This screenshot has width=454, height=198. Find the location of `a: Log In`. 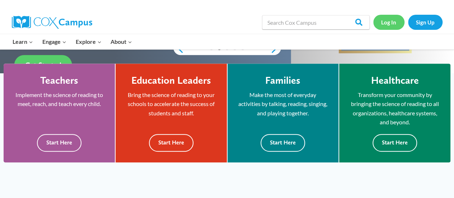

a: Log In is located at coordinates (389, 22).